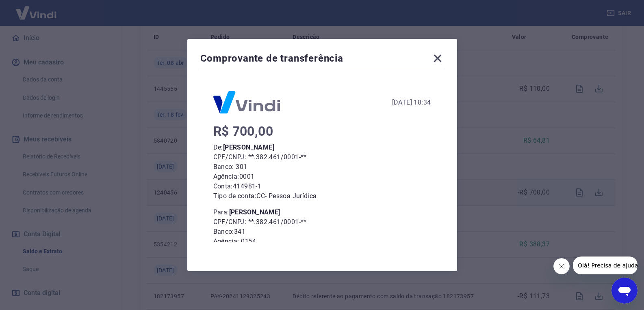 The height and width of the screenshot is (310, 644). Describe the element at coordinates (322, 241) in the screenshot. I see `p: Agência: 0154` at that location.